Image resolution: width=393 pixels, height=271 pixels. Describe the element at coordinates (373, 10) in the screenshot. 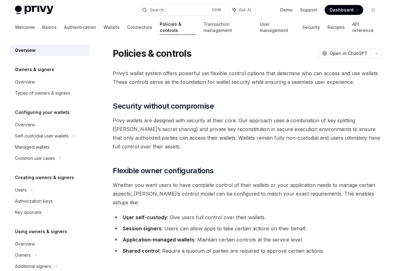

I see `button: Toggle dark mode` at that location.